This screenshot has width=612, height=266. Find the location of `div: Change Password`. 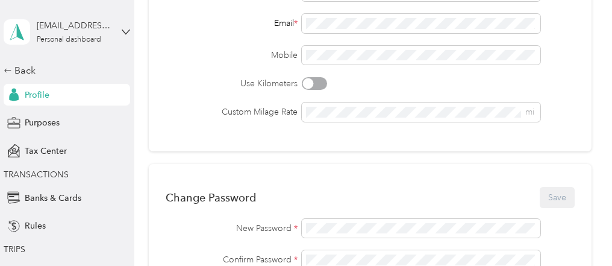

div: Change Password is located at coordinates (211, 197).